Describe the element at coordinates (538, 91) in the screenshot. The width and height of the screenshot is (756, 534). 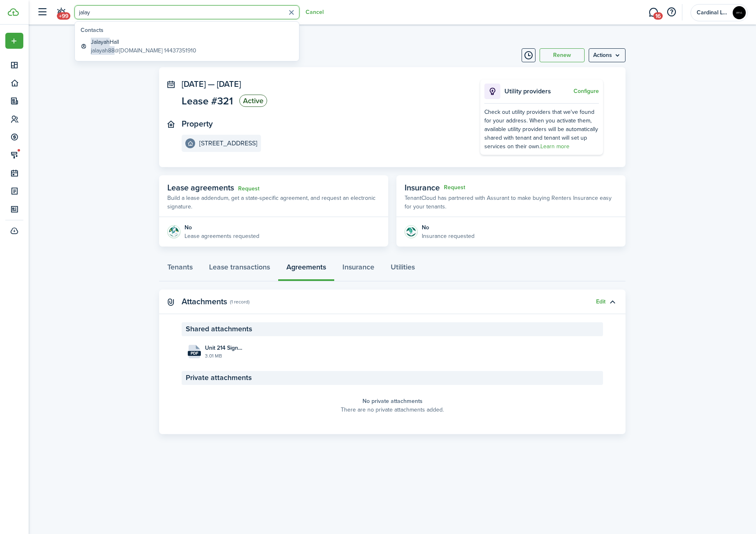
I see `p: Utility providers` at that location.